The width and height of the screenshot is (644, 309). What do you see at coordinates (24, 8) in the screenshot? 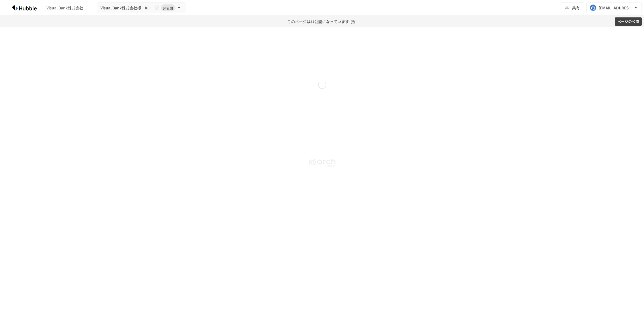
I see `img: HzDRNkGCf7KYO4GfwKnzITak6oVsp5RHeZBEM1dQFiQ` at bounding box center [24, 8].